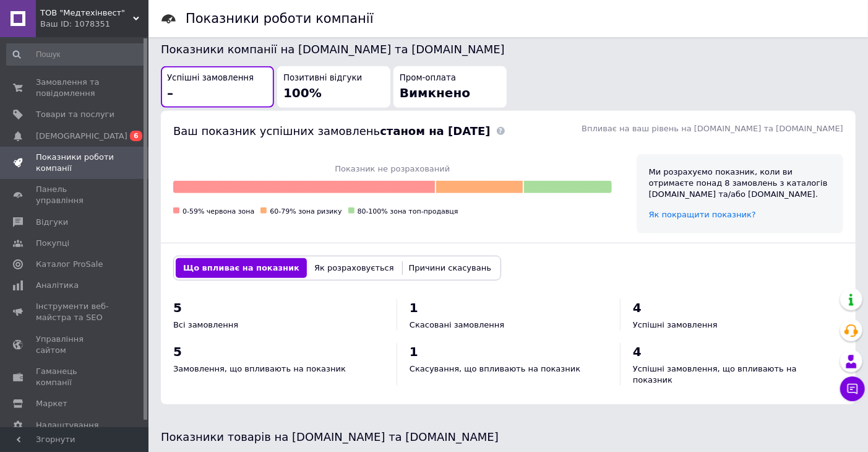 This screenshot has width=868, height=452. Describe the element at coordinates (241, 268) in the screenshot. I see `button: Що впливає на показник` at that location.